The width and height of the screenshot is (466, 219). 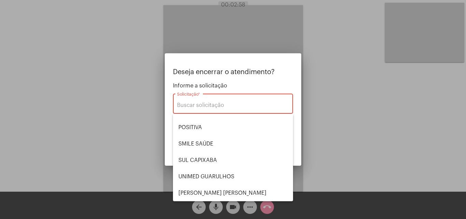 What do you see at coordinates (233, 160) in the screenshot?
I see `span: SUL CAPIXABA` at bounding box center [233, 160].